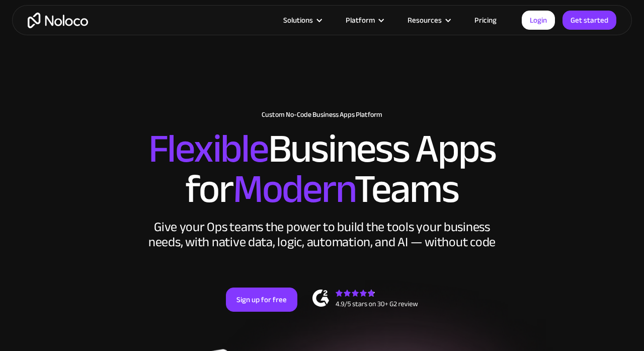 The image size is (644, 351). I want to click on a: Sign up for free, so click(262, 299).